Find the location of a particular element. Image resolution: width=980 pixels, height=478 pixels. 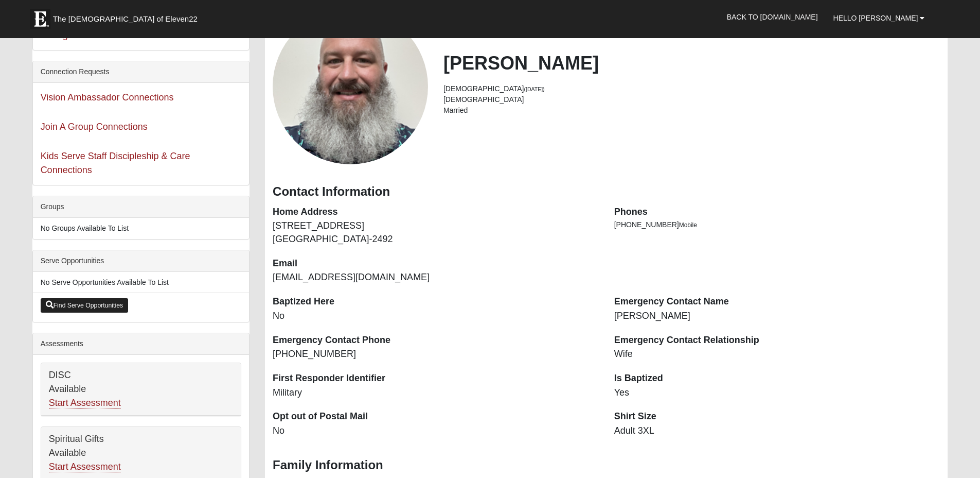

dt: Home Address is located at coordinates (436, 213).